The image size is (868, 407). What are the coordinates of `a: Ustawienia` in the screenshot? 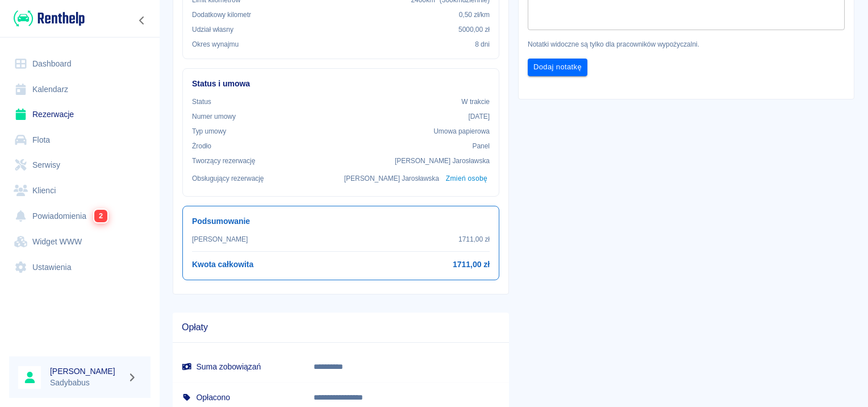 It's located at (80, 267).